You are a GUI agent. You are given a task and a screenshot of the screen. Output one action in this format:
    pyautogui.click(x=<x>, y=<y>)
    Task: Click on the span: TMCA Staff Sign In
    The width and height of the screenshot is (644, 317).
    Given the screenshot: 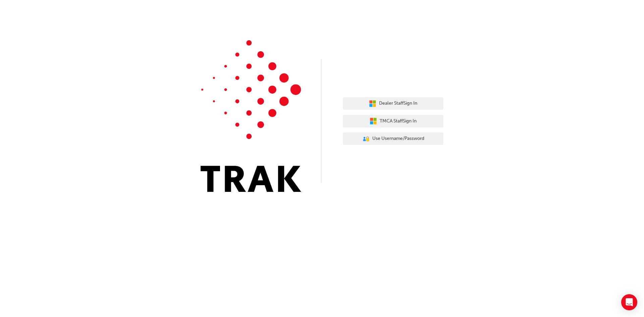 What is the action you would take?
    pyautogui.click(x=398, y=121)
    